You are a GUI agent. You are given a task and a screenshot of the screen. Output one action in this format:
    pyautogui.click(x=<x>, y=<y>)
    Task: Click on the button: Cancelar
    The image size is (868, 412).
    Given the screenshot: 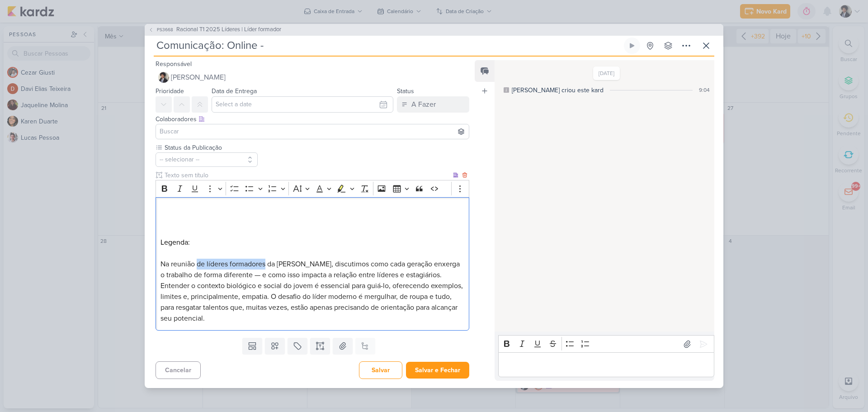 What is the action you would take?
    pyautogui.click(x=178, y=370)
    